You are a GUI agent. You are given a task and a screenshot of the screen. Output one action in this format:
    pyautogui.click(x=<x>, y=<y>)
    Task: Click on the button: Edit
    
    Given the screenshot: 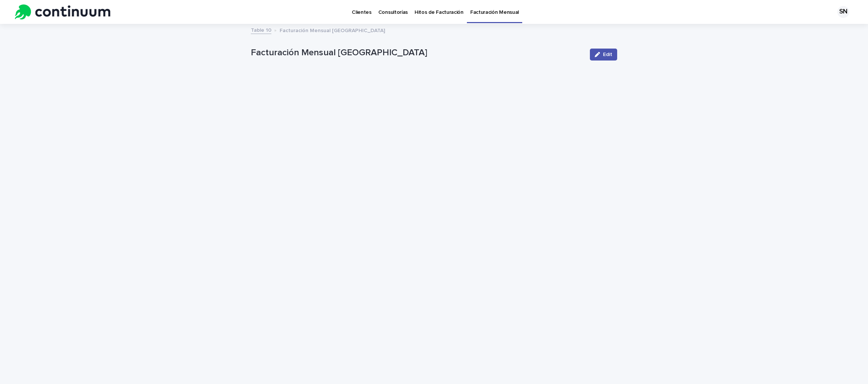 What is the action you would take?
    pyautogui.click(x=603, y=54)
    